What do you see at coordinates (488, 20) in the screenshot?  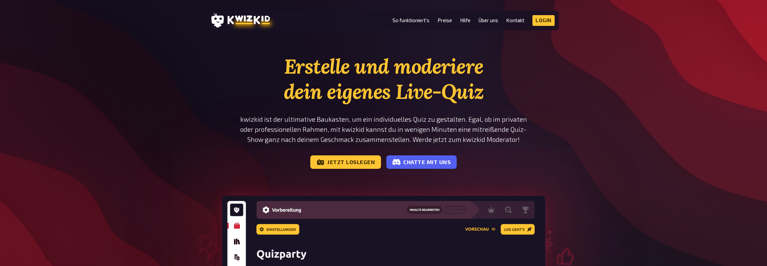 I see `a: Über uns` at bounding box center [488, 20].